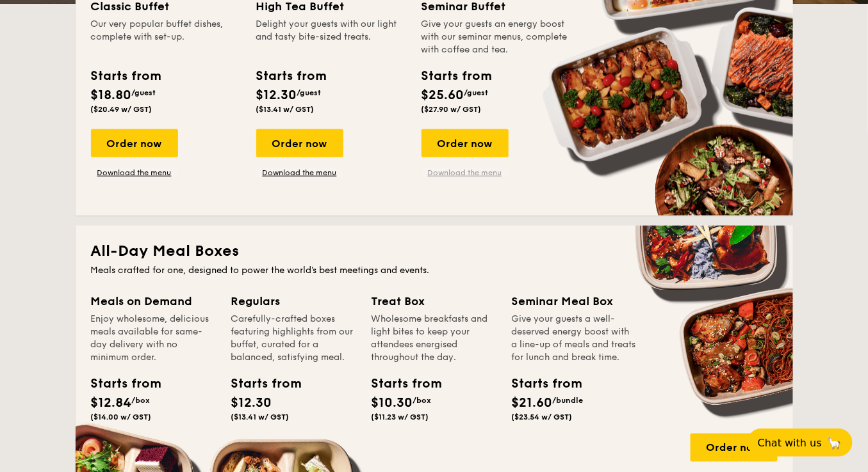 The width and height of the screenshot is (868, 472). I want to click on span: ($11.23 w/ GST), so click(401, 417).